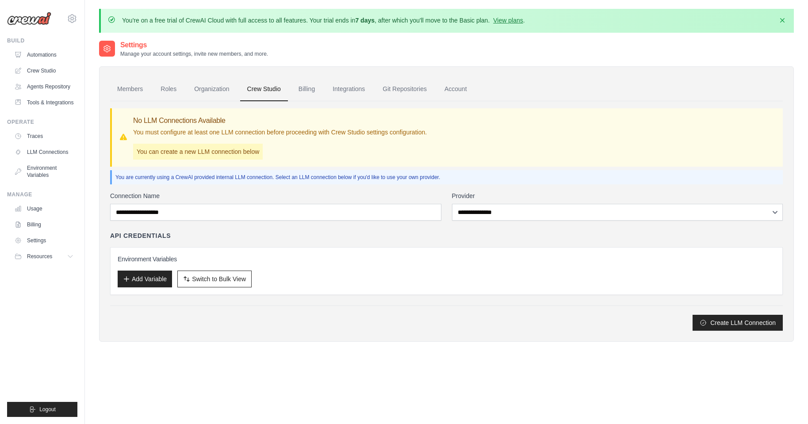 Image resolution: width=808 pixels, height=424 pixels. What do you see at coordinates (42, 409) in the screenshot?
I see `button: Logout` at bounding box center [42, 409].